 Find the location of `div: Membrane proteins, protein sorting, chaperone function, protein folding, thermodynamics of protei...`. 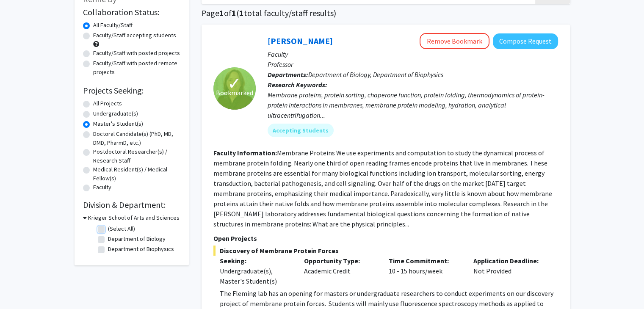

div: Membrane proteins, protein sorting, chaperone function, protein folding, thermodynamics of protei... is located at coordinates (413, 105).